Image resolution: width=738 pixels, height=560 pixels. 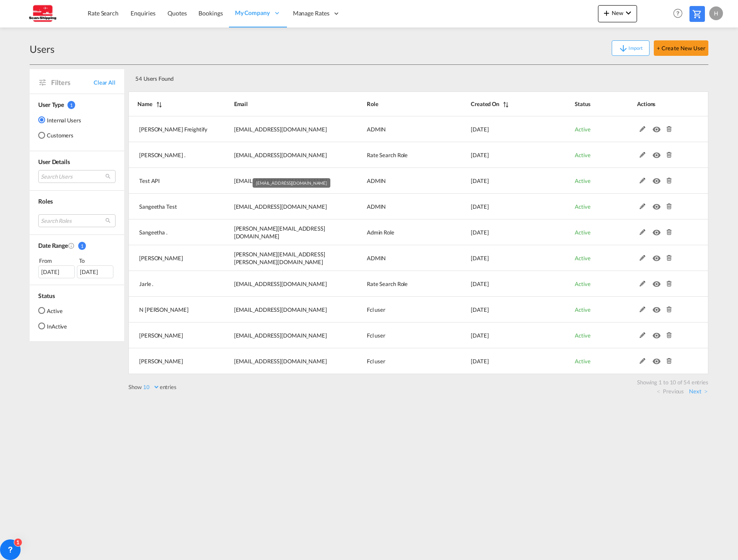 What do you see at coordinates (390, 76) in the screenshot?
I see `div: 54 Users Found` at bounding box center [390, 76].